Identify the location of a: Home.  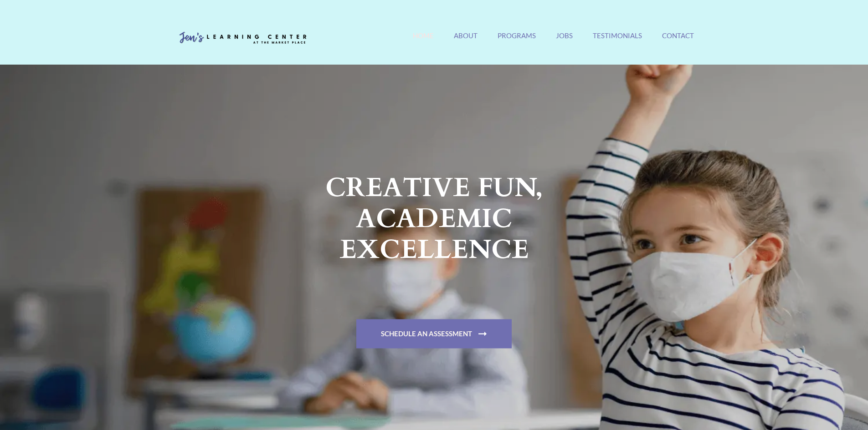
(423, 41).